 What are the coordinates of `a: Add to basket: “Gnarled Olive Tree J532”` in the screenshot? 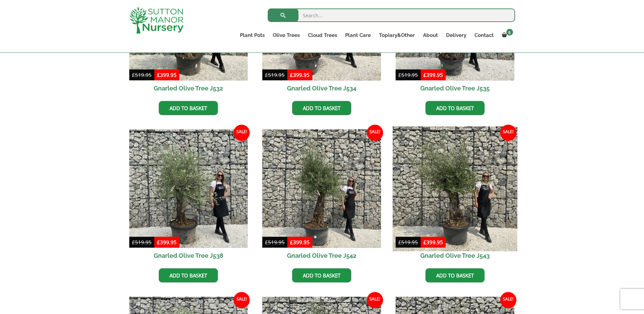 It's located at (188, 108).